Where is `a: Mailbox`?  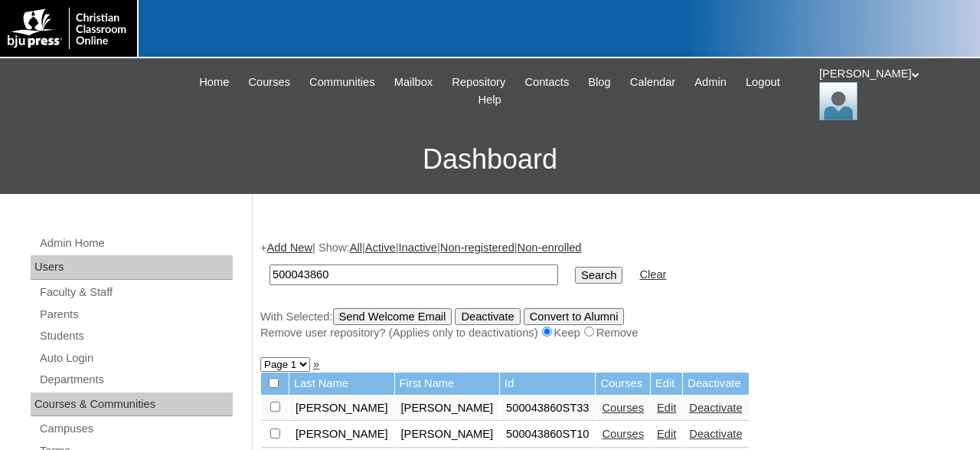
a: Mailbox is located at coordinates (414, 82).